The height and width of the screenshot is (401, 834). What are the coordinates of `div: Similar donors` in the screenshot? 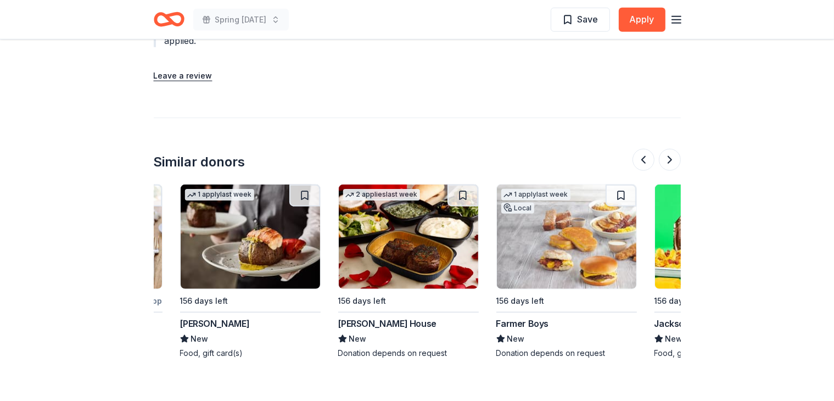 It's located at (199, 162).